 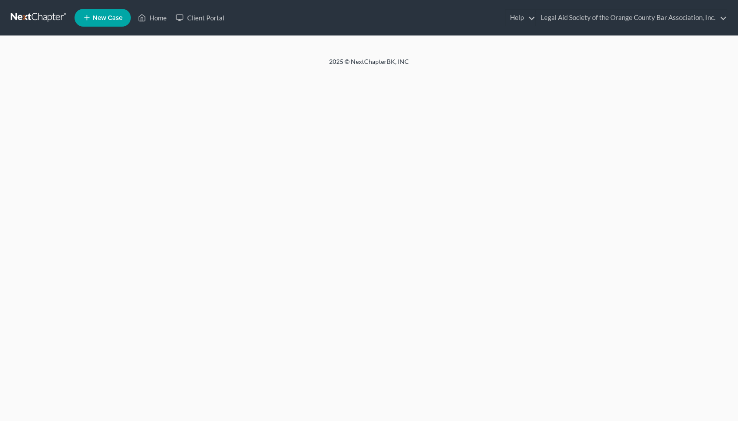 I want to click on div: 2025 © NextChapterBK, INC, so click(x=369, y=65).